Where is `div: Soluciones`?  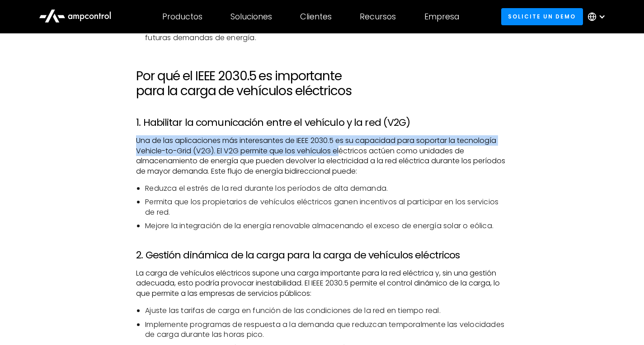
div: Soluciones is located at coordinates (251, 16).